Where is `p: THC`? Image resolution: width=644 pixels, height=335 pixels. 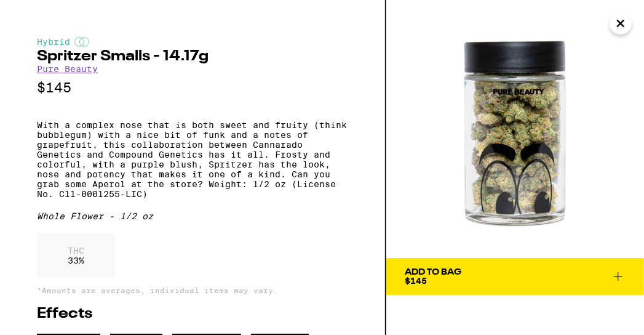 p: THC is located at coordinates (76, 250).